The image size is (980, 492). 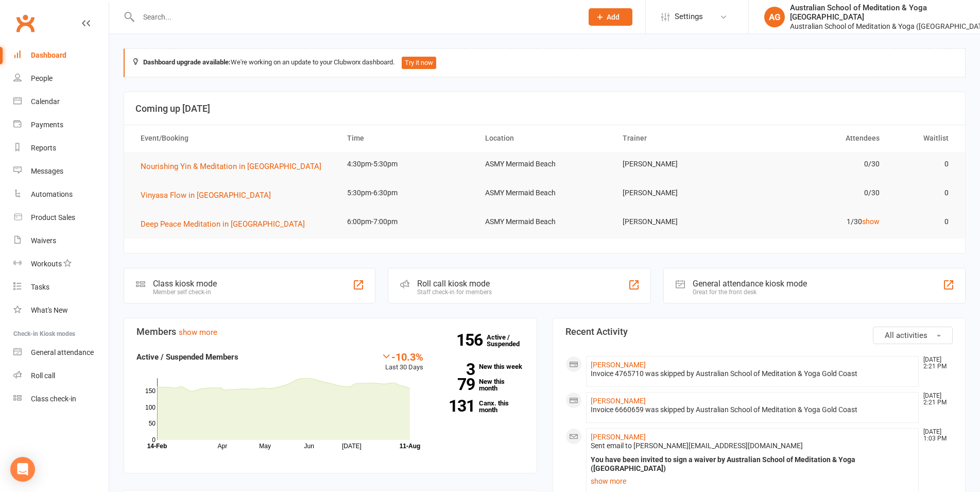 I want to click on th: Trainer, so click(x=681, y=138).